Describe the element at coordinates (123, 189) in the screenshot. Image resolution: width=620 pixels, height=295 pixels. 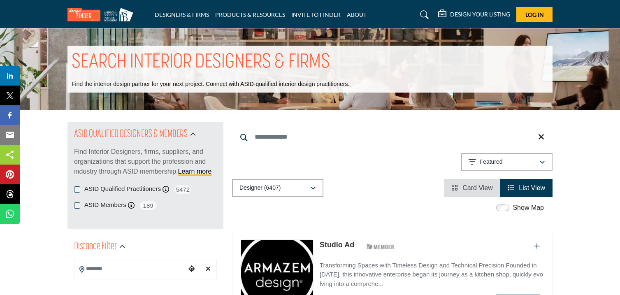
I see `label: ASID Qualified Practitioners` at that location.